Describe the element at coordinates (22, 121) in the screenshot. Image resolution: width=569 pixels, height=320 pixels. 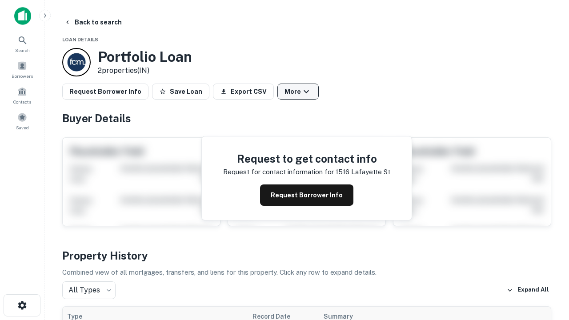
I see `a: Saved` at that location.